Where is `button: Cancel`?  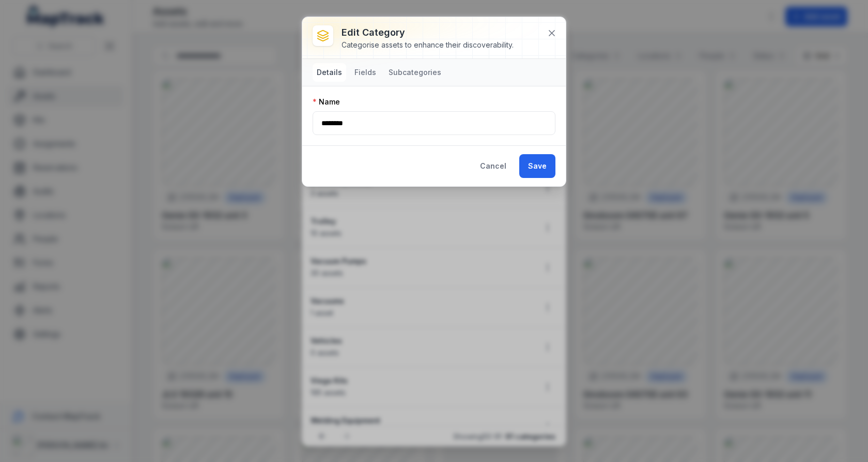
button: Cancel is located at coordinates (493, 166).